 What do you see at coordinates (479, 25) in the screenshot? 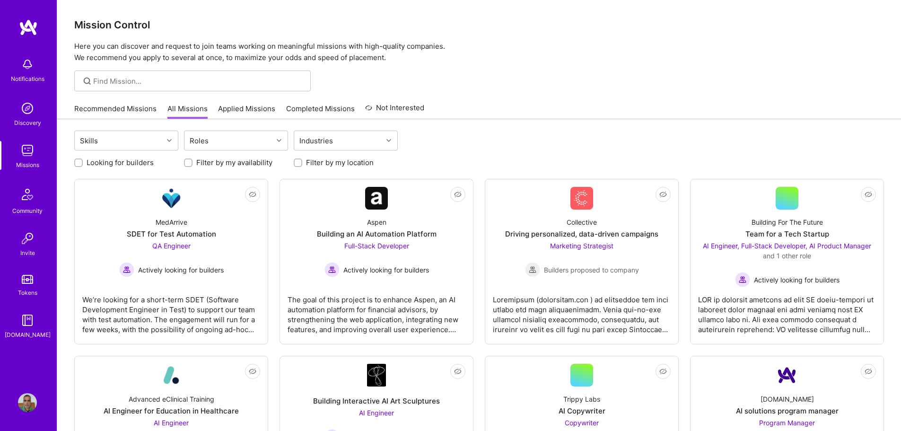
I see `h3: Mission Control` at bounding box center [479, 25].